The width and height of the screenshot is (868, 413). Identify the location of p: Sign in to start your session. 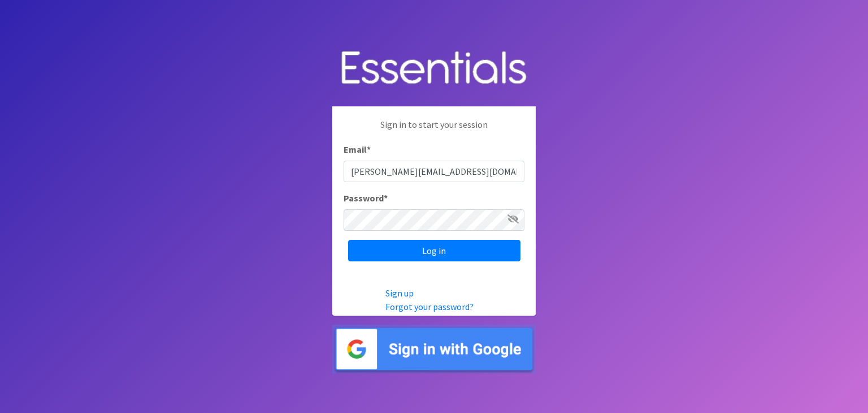
(434, 130).